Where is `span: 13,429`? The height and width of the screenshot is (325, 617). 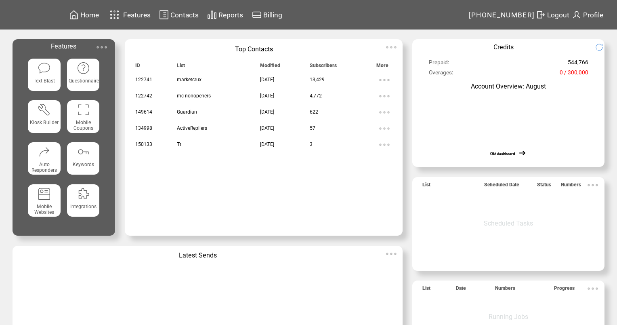
span: 13,429 is located at coordinates (317, 80).